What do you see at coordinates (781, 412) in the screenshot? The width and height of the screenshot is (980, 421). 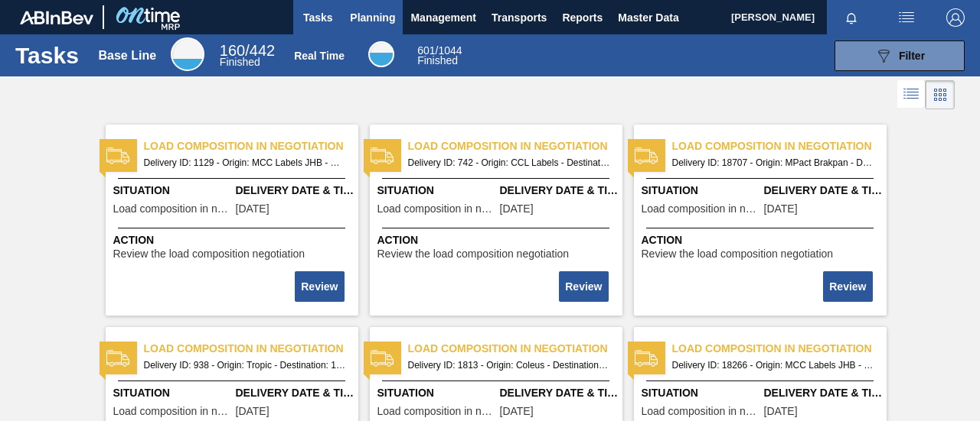 I see `span: 08/20/2025,` at bounding box center [781, 412].